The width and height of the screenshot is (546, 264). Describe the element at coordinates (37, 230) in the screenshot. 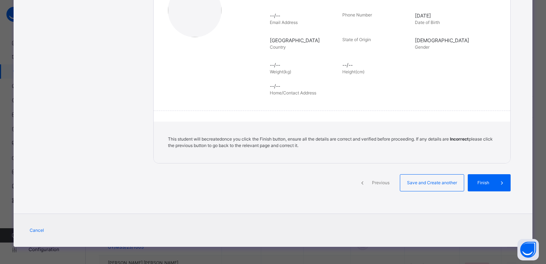

I see `span: Cancel` at that location.